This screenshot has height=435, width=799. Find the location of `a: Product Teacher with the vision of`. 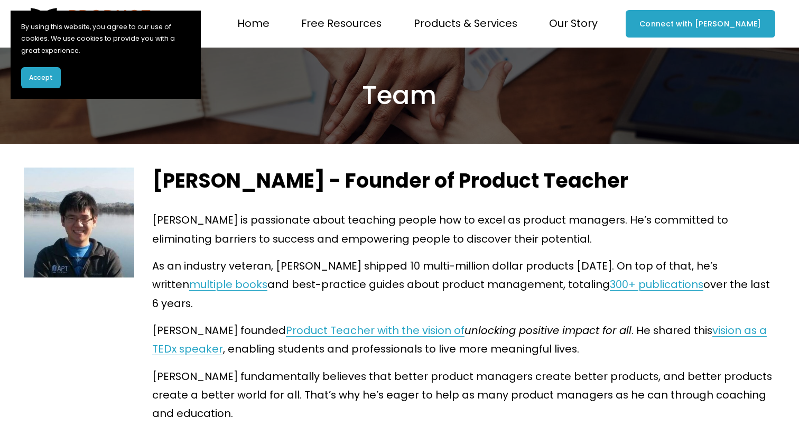

a: Product Teacher with the vision of is located at coordinates (375, 330).